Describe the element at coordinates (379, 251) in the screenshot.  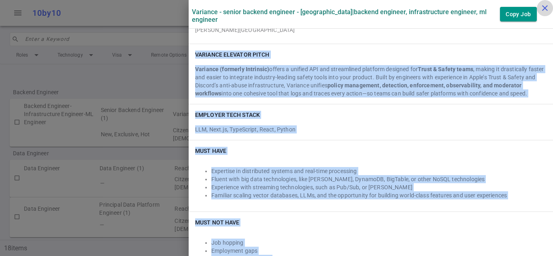
I see `li: Employment gaps` at that location.